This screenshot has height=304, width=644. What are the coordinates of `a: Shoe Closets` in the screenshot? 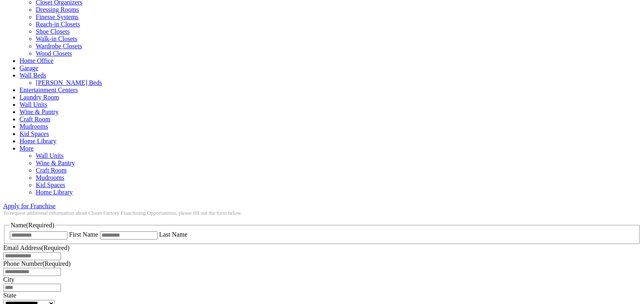 It's located at (52, 31).